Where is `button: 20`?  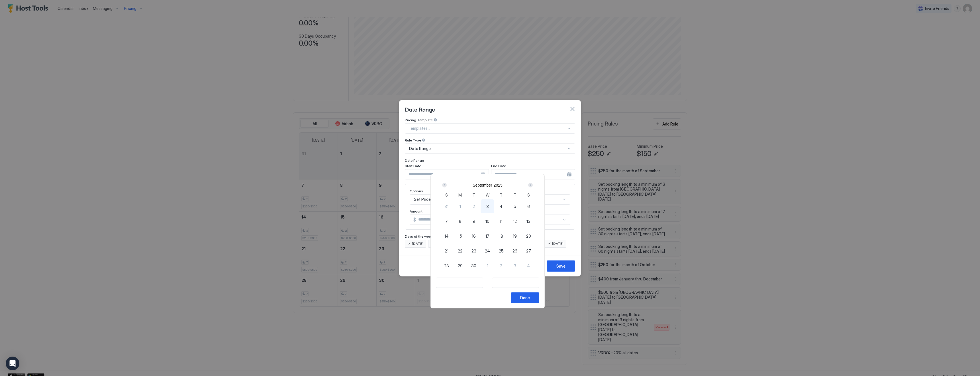 button: 20 is located at coordinates (529, 236).